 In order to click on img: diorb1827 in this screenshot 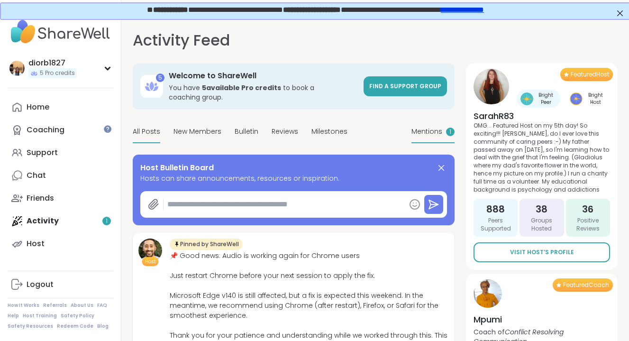, I will do `click(17, 68)`.